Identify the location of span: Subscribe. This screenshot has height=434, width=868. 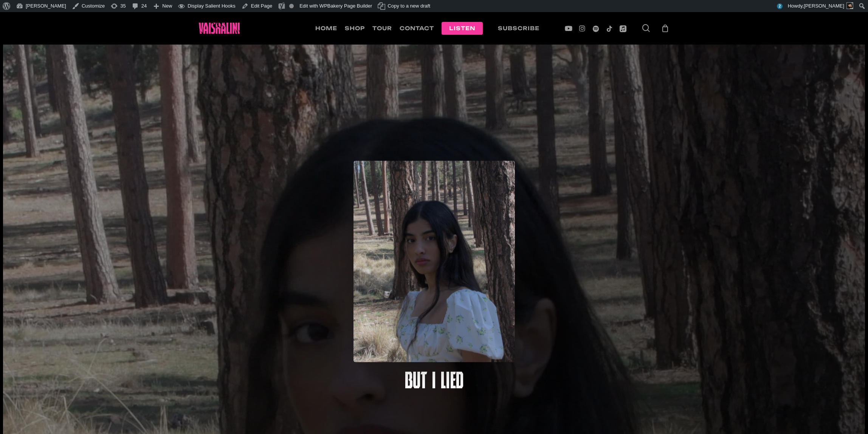
(519, 28).